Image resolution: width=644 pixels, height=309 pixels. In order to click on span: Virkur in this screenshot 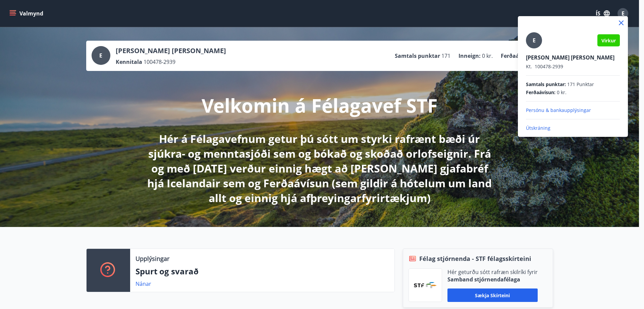, I will do `click(609, 41)`.